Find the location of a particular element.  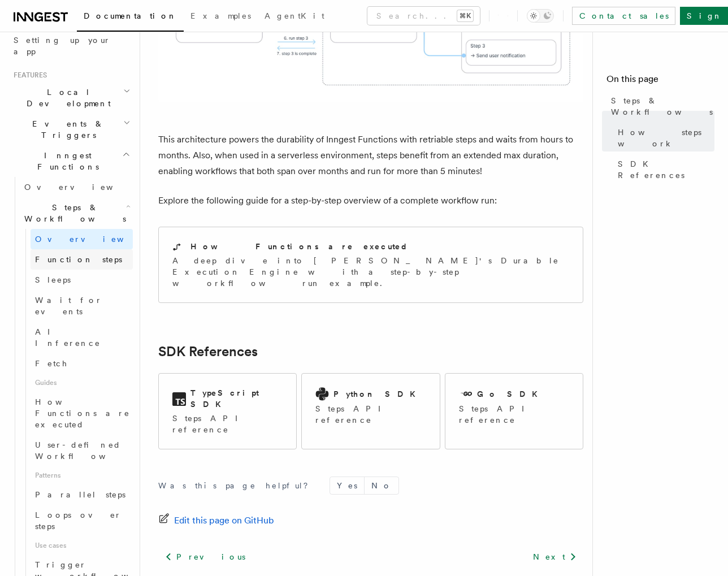

span: Local Development is located at coordinates (66, 98).